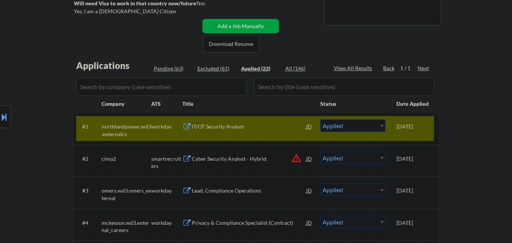 This screenshot has width=512, height=243. What do you see at coordinates (241, 26) in the screenshot?
I see `button: Add a Job Manually` at bounding box center [241, 26].